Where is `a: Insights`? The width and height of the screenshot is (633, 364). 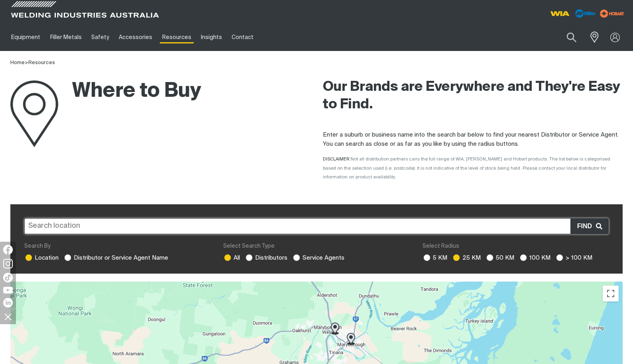
a: Insights is located at coordinates (211, 37).